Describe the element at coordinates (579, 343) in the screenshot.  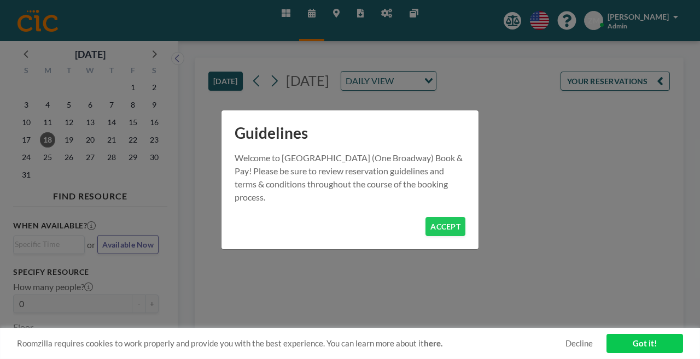
I see `a: Decline` at that location.